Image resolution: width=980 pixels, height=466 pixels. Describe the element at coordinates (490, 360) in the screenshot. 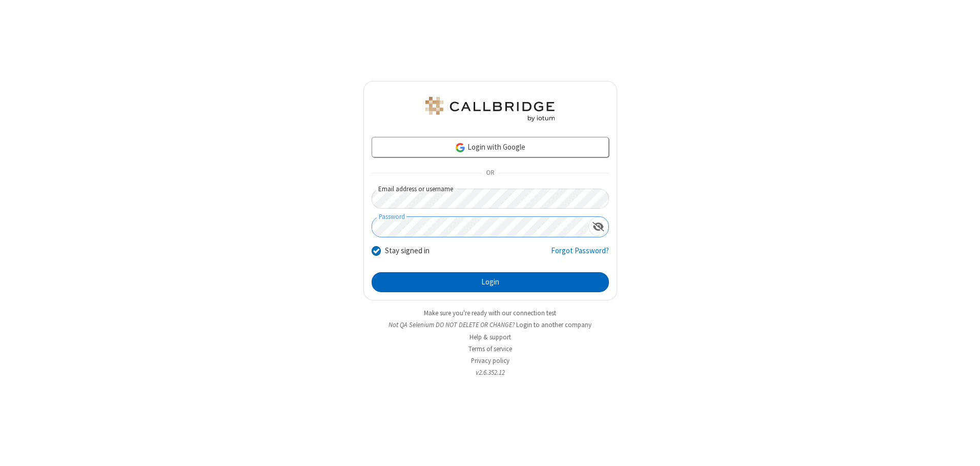

I see `a: Privacy policy` at that location.